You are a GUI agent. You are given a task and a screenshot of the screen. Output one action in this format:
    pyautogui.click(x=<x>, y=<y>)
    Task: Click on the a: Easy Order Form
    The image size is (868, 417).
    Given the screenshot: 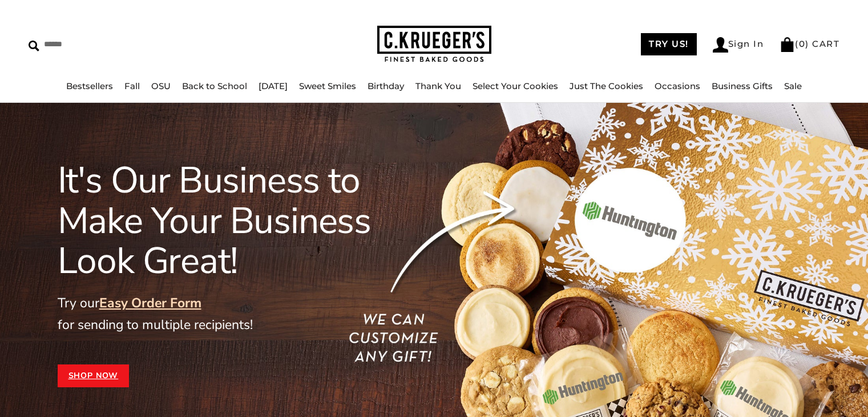 What is the action you would take?
    pyautogui.click(x=151, y=302)
    